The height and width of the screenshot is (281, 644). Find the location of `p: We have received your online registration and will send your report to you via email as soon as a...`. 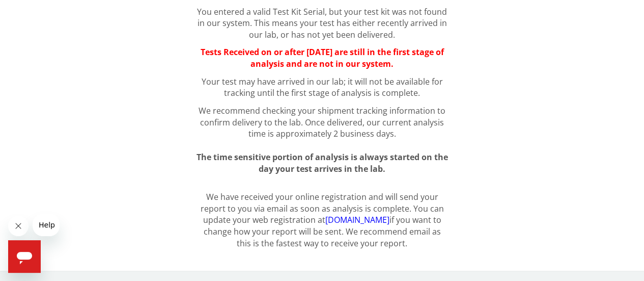

p: We have received your online registration and will send your report to you via email as soon as a... is located at coordinates (323, 220).